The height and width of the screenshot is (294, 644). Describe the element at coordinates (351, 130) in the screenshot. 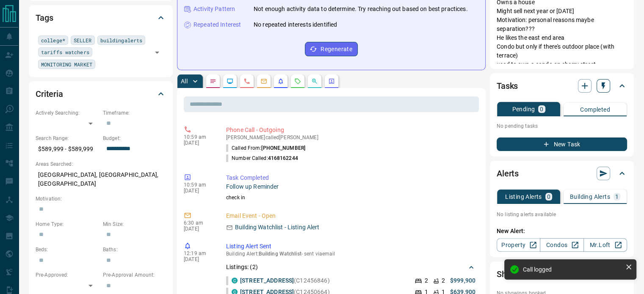

I see `p: Phone Call - Outgoing` at that location.